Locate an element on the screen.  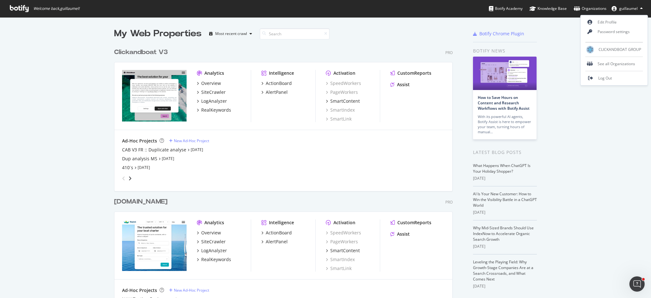
span: Welcome back, guillaumel ! is located at coordinates (56, 9).